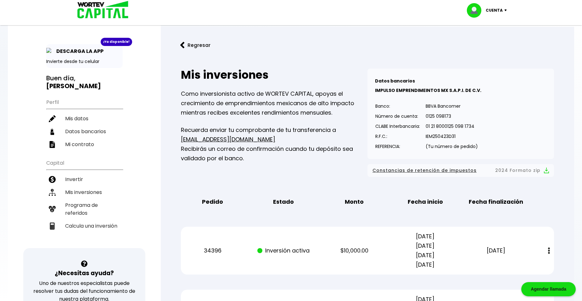 The height and width of the screenshot is (301, 582). I want to click on h3: ¿Necesitas ayuda?, so click(84, 273).